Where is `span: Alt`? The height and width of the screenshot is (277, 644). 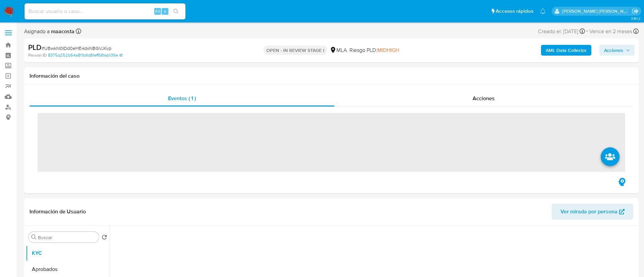
span: Alt is located at coordinates (157, 11).